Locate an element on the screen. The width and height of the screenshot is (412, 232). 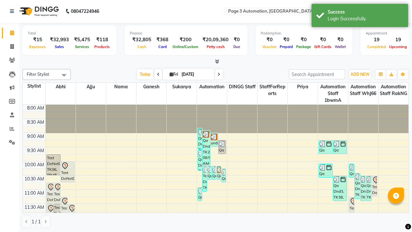
span: Services is located at coordinates (82, 47).